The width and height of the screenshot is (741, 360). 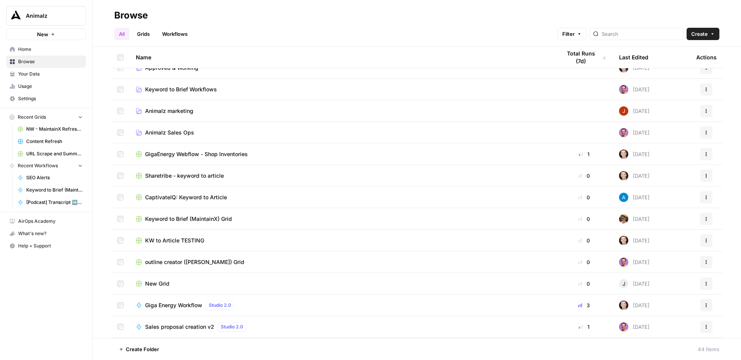 What do you see at coordinates (188, 219) in the screenshot?
I see `span: Keyword to Brief (MaintainX) Grid` at bounding box center [188, 219].